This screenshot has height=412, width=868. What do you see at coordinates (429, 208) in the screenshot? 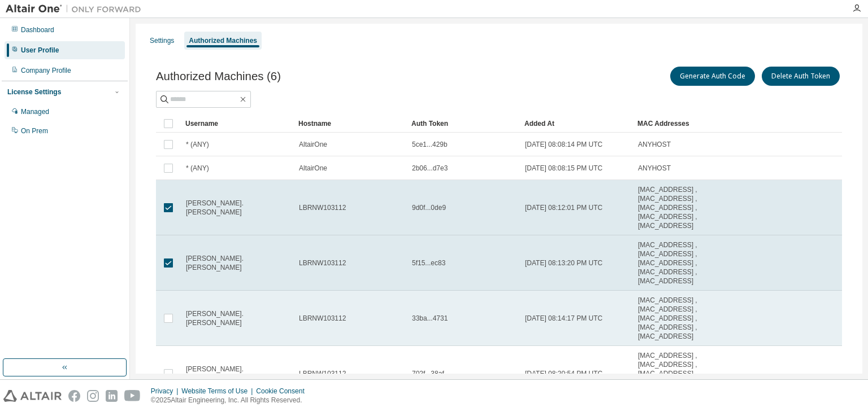
I see `span: 9d0f...0de9` at bounding box center [429, 208].